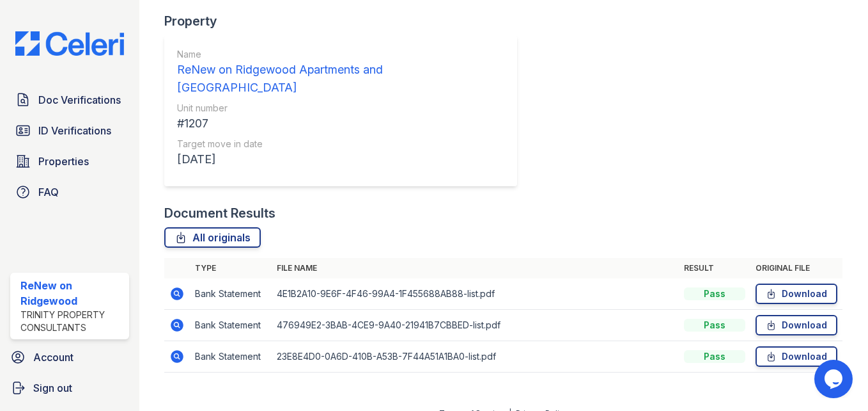  Describe the element at coordinates (475, 325) in the screenshot. I see `td: 476949E2-3BAB-4CE9-9A40-21941B7CBBED-list.pdf` at that location.